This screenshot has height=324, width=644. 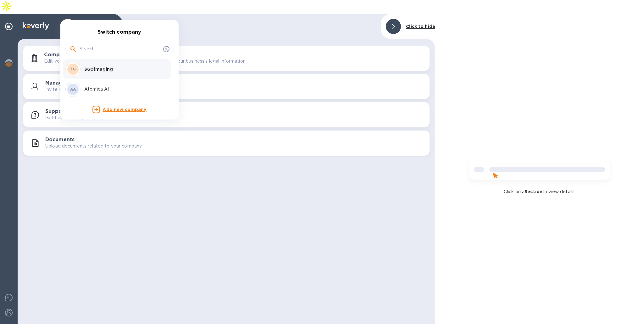 What do you see at coordinates (124, 89) in the screenshot?
I see `p: Atomica AI` at bounding box center [124, 89].